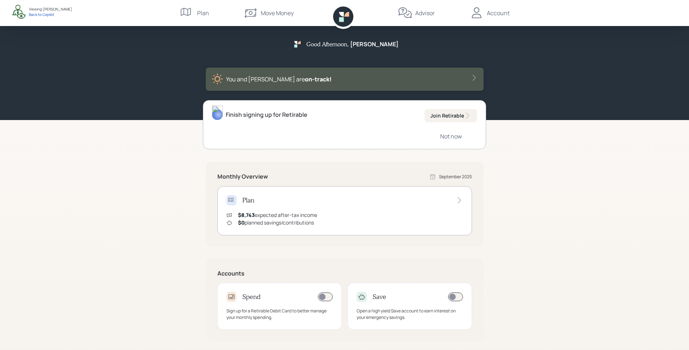 This screenshot has height=350, width=689. What do you see at coordinates (279, 314) in the screenshot?
I see `div: Sign up for a Retirable Debit Card to better manage your monthly spending.` at bounding box center [279, 314].